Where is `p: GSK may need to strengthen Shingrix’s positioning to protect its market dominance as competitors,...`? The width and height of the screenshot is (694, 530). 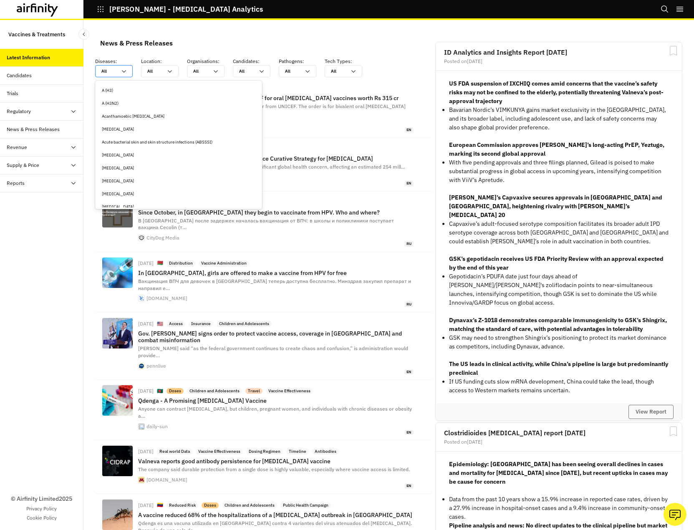 p: GSK may need to strengthen Shingrix’s positioning to protect its market dominance as competitors,... is located at coordinates (559, 342).